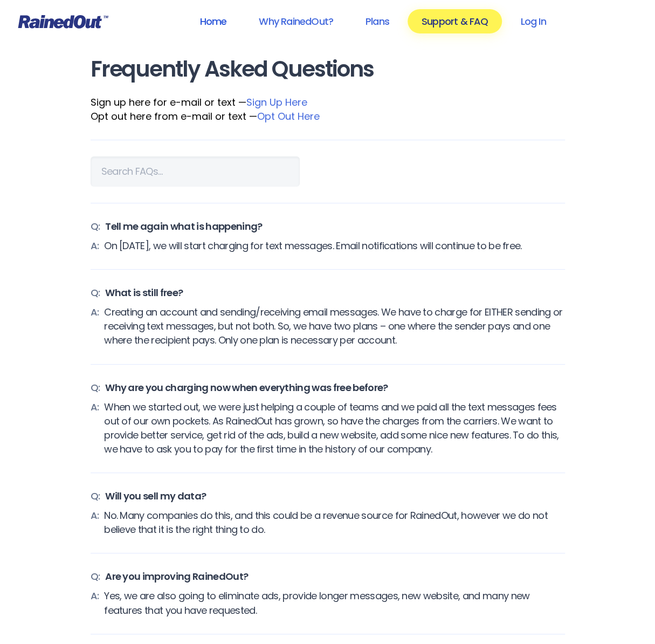 This screenshot has width=655, height=644. I want to click on span: Are you improving RainedOut?, so click(176, 576).